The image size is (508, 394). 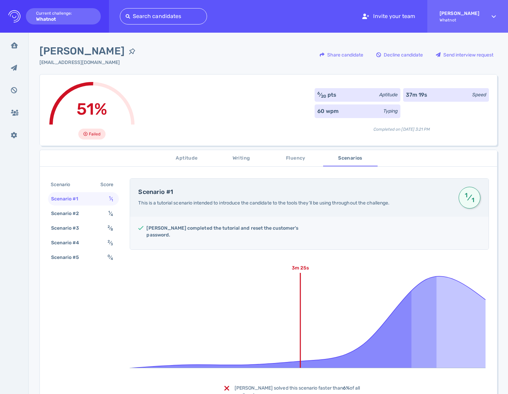 What do you see at coordinates (296, 158) in the screenshot?
I see `span: Fluency` at bounding box center [296, 158].